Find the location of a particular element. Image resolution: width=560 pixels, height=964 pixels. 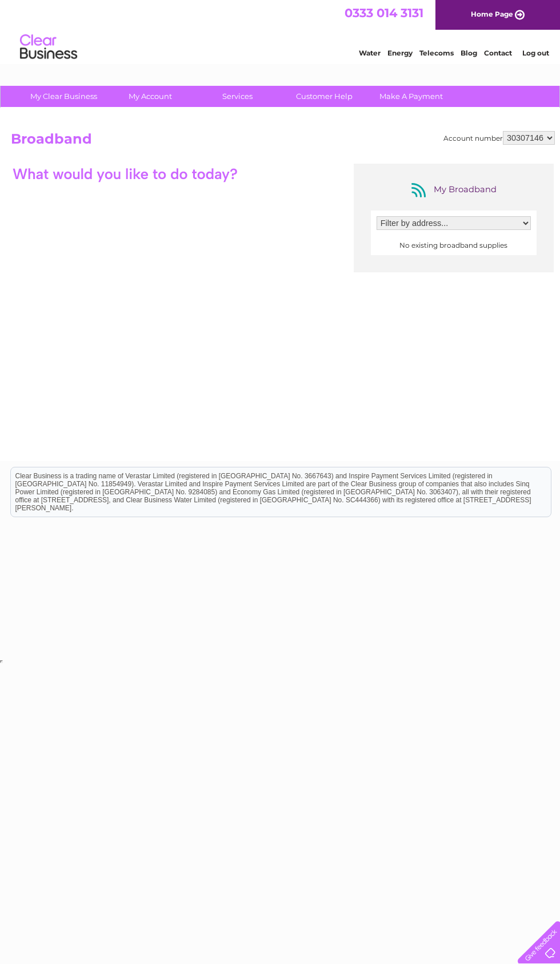

div: Account number is located at coordinates (499, 138).